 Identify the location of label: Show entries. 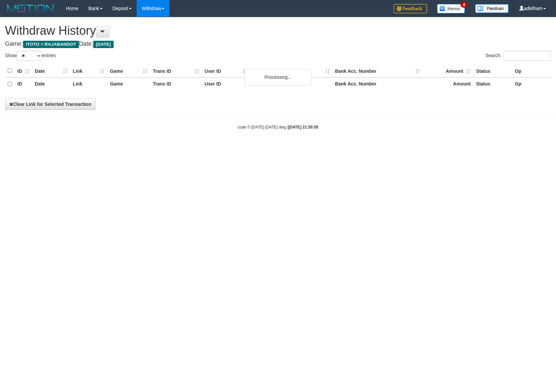
(30, 56).